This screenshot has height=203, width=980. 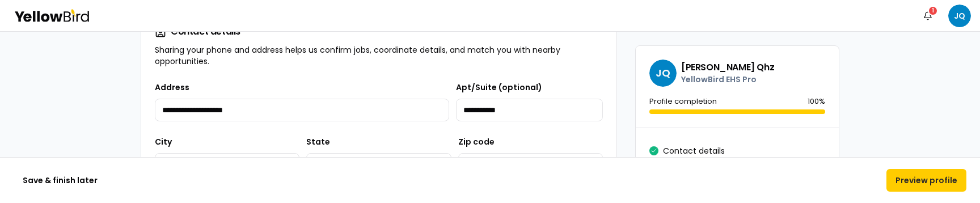 I want to click on label: State, so click(x=318, y=142).